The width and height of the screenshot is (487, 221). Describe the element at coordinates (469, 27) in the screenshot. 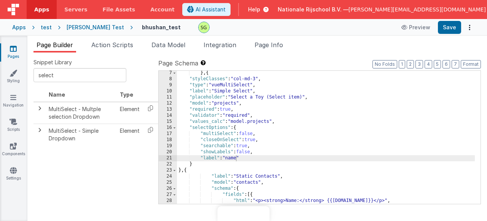

I see `button: Options` at that location.